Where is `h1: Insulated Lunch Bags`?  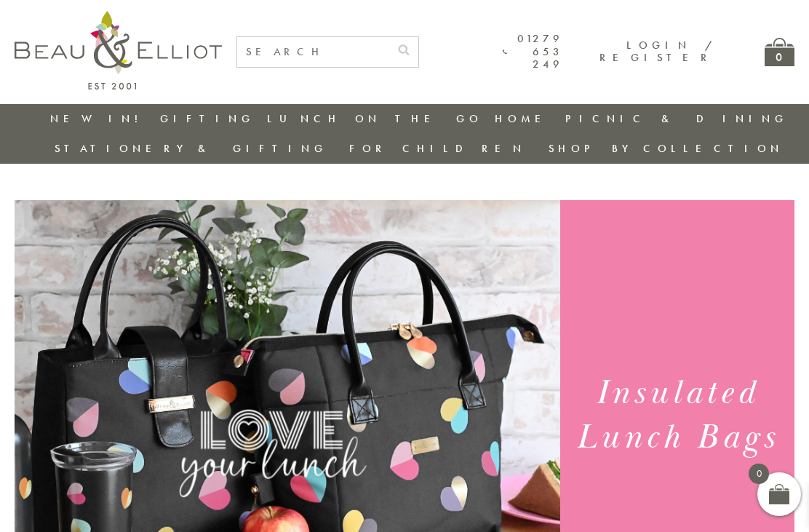 h1: Insulated Lunch Bags is located at coordinates (677, 416).